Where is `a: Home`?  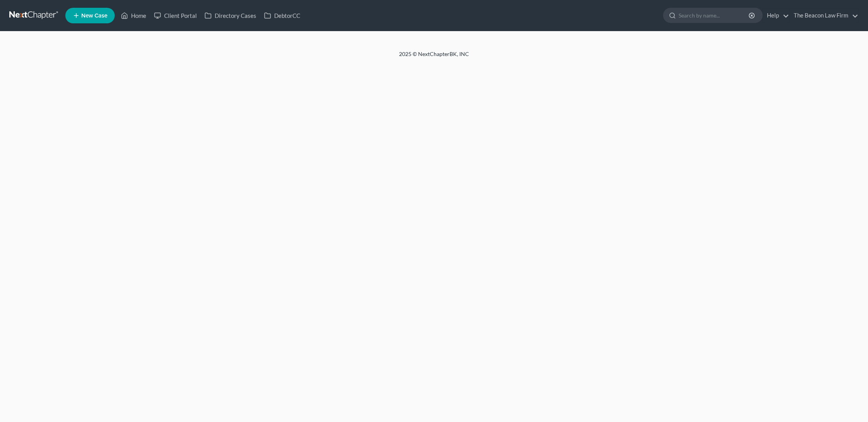
a: Home is located at coordinates (133, 16).